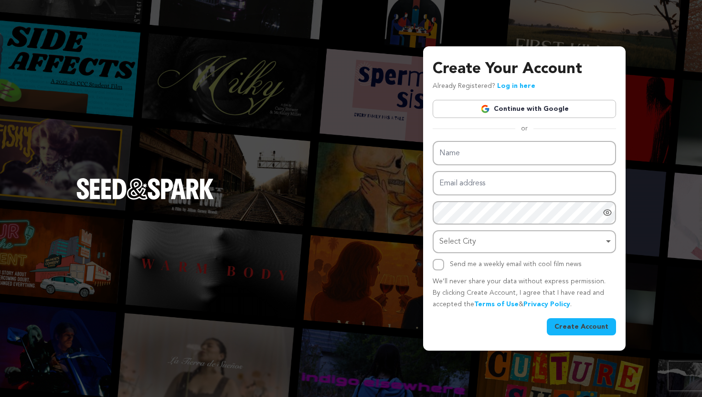  I want to click on label: Send me a weekly email with cool film news, so click(516, 264).